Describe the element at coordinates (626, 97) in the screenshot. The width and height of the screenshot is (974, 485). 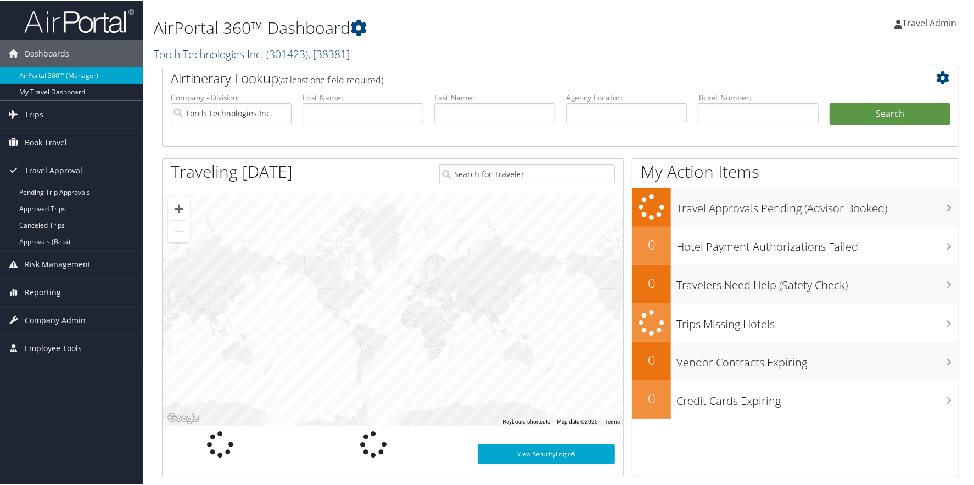
I see `label: Agency Locator:` at that location.